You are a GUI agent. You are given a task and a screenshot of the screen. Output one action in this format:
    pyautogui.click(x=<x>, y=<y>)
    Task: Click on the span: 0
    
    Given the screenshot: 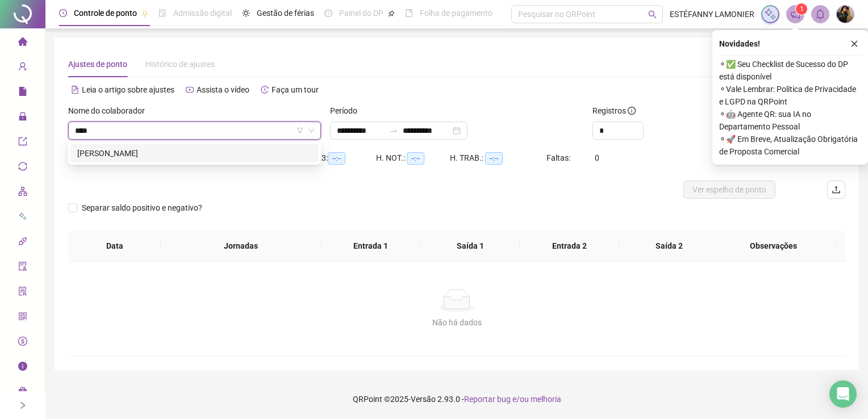 What is the action you would take?
    pyautogui.click(x=597, y=158)
    